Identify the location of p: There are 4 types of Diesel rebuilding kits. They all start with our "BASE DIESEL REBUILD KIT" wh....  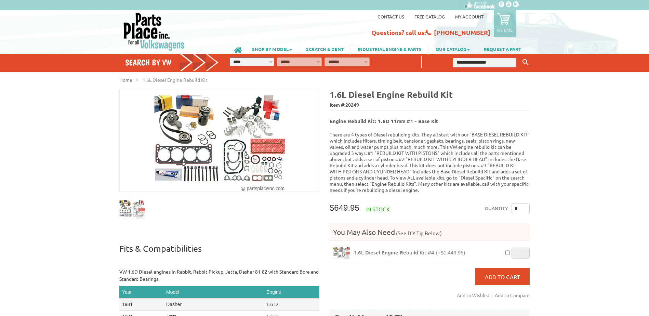
(429, 162).